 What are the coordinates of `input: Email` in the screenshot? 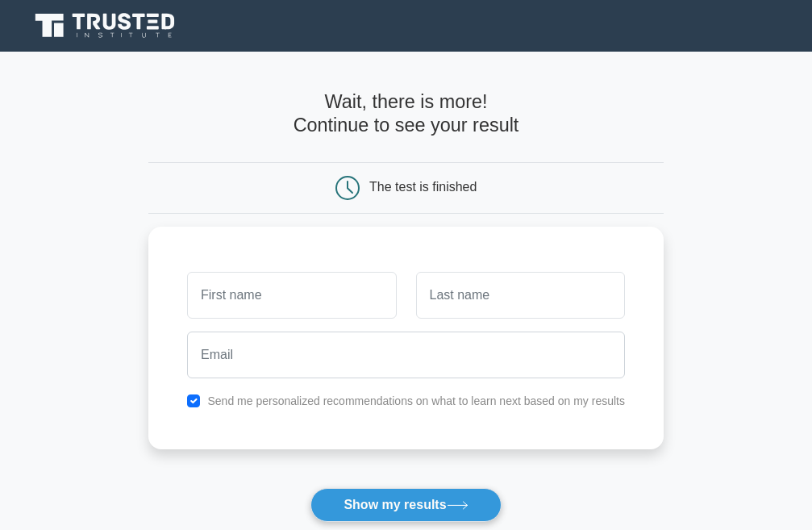 It's located at (406, 355).